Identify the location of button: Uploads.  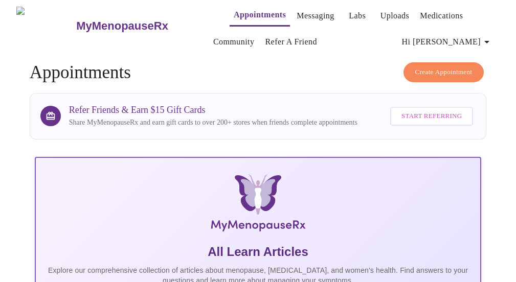
(395, 16).